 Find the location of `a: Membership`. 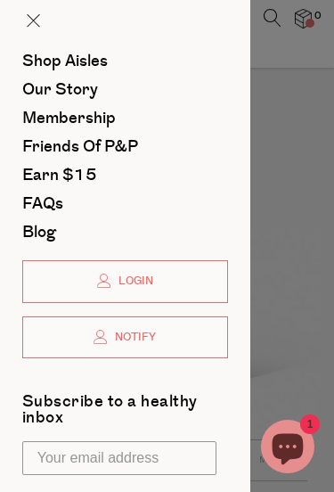

a: Membership is located at coordinates (125, 119).